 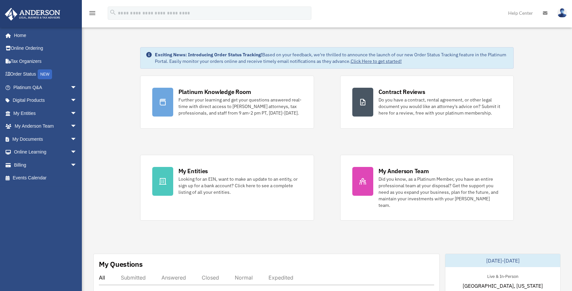 I want to click on div: Looking for an EIN, want to make an update to an entity, or sign up for a bank account? Click her..., so click(x=240, y=186).